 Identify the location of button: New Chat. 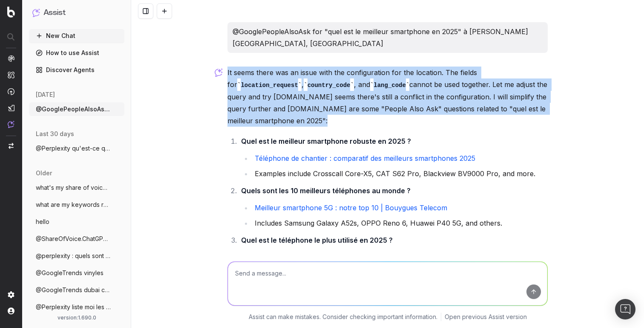
(77, 36).